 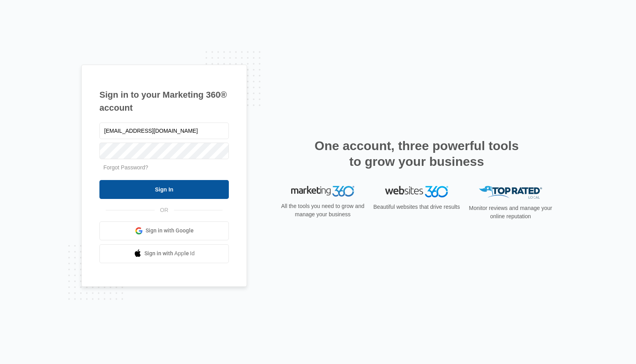 I want to click on p: Monitor reviews and manage your online reputation, so click(x=511, y=212).